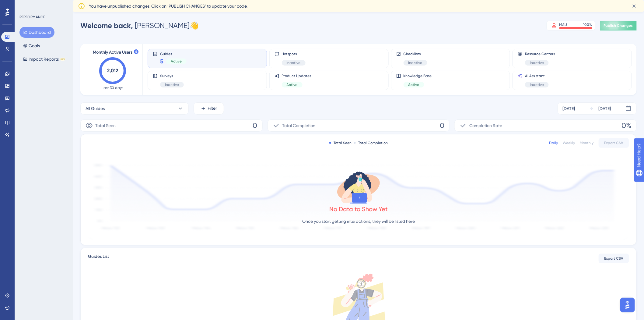 This screenshot has height=320, width=644. I want to click on button: Filter, so click(209, 108).